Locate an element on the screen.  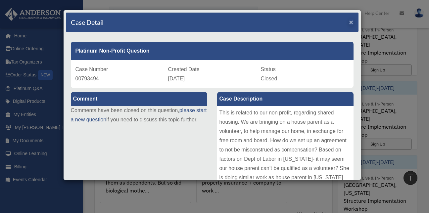
p: Comments have been closed on this question, if you need to discuss this topic further. is located at coordinates (139, 115).